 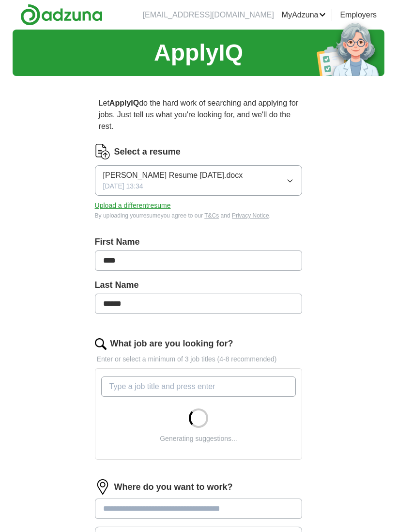 What do you see at coordinates (199, 359) in the screenshot?
I see `p: Enter or select a minimum of 3 job titles (4-8 recommended)` at bounding box center [199, 359].